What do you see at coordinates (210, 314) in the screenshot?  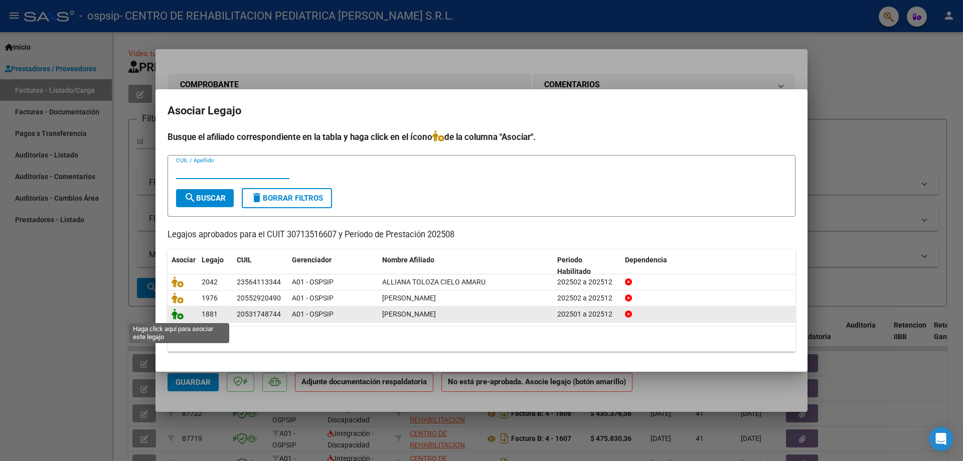 I see `span: 1881` at bounding box center [210, 314].